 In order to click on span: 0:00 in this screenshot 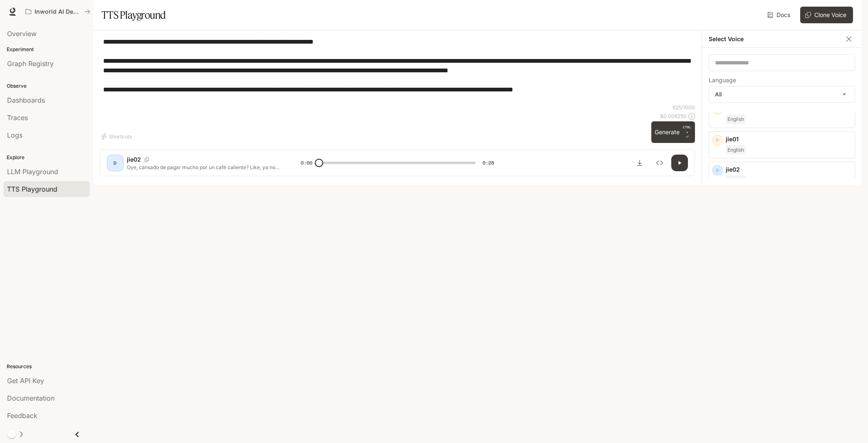, I will do `click(307, 163)`.